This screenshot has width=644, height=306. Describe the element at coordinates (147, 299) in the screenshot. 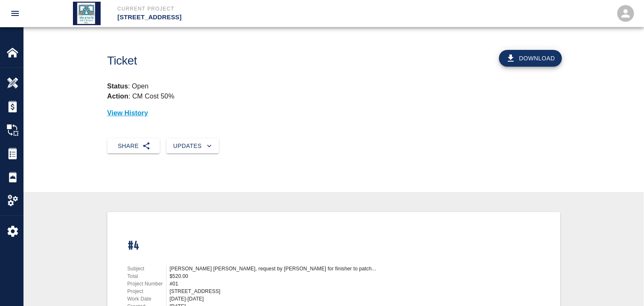

I see `p: Work Date` at that location.